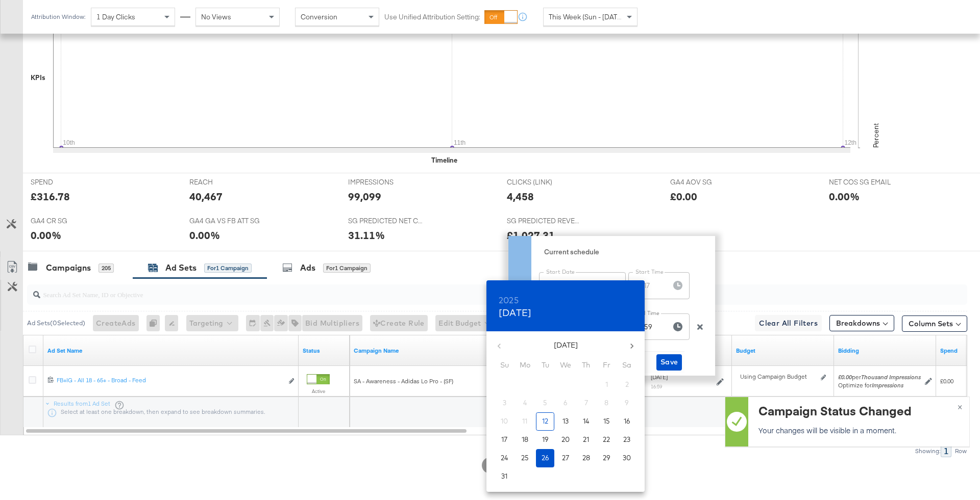 This screenshot has height=500, width=980. I want to click on p: 25, so click(524, 458).